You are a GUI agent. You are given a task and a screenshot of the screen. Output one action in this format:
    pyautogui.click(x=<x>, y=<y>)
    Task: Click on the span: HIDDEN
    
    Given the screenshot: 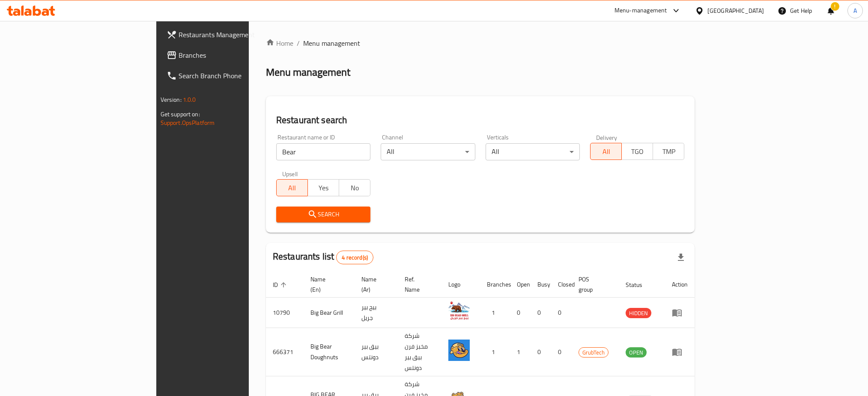 What is the action you would take?
    pyautogui.click(x=638, y=313)
    